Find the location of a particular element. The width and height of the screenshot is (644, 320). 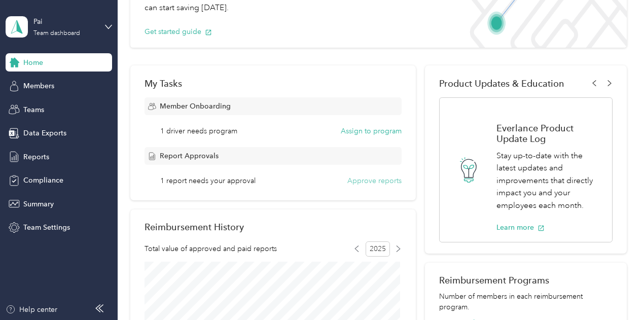

div: Team dashboard is located at coordinates (57, 34).